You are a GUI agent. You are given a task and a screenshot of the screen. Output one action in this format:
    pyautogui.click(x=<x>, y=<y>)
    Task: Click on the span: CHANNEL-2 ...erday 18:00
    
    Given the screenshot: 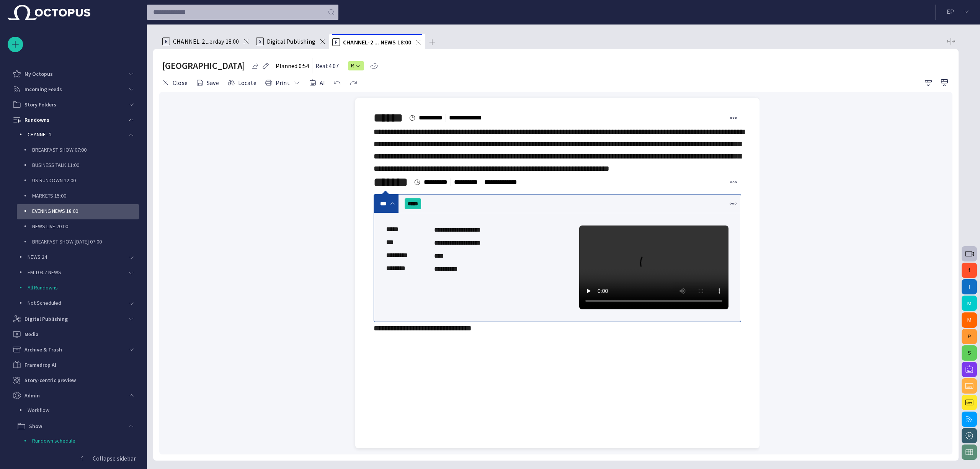 What is the action you would take?
    pyautogui.click(x=206, y=41)
    